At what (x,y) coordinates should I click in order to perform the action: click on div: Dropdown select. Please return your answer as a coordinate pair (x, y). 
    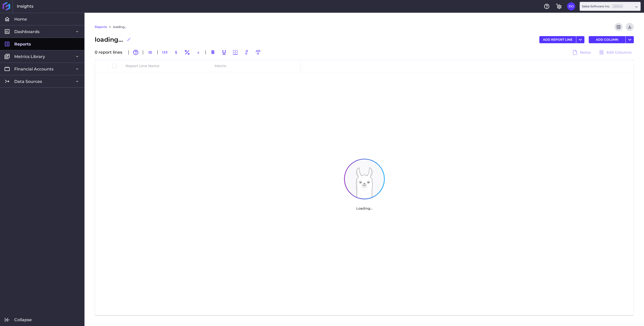
    Looking at the image, I should click on (610, 6).